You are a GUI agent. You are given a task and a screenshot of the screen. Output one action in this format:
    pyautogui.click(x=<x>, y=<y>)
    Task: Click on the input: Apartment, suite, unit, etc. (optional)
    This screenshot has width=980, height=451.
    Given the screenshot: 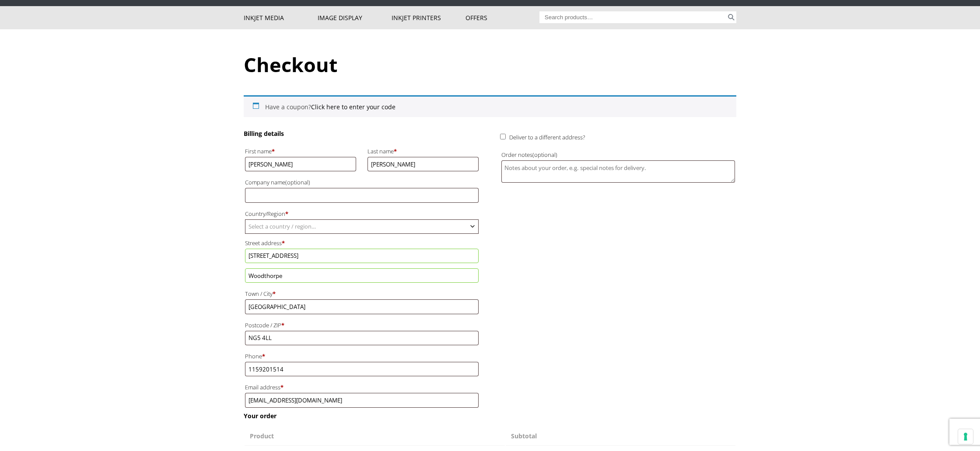 What is the action you would take?
    pyautogui.click(x=362, y=275)
    